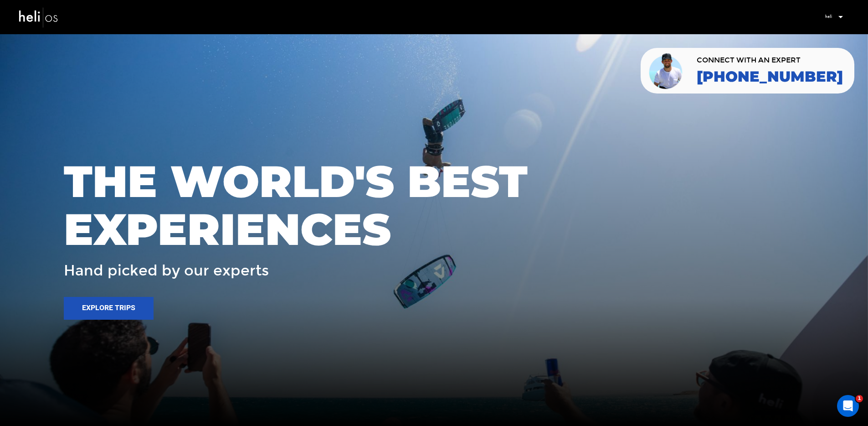 The height and width of the screenshot is (426, 868). What do you see at coordinates (167, 270) in the screenshot?
I see `span: Hand picked by our experts` at bounding box center [167, 270].